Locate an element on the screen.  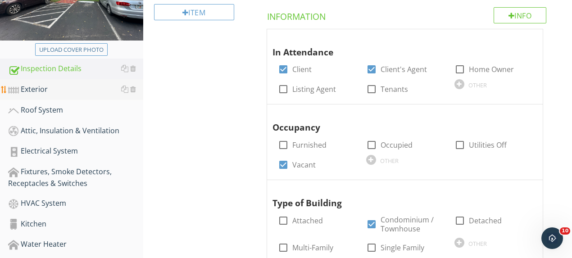
div: In Attendance is located at coordinates (398, 46).